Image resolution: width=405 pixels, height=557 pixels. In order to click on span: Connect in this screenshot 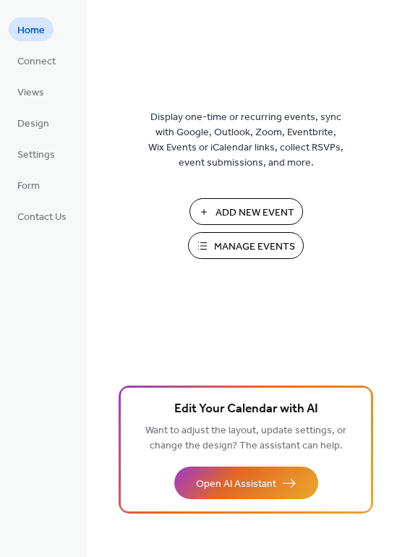, I will do `click(36, 61)`.